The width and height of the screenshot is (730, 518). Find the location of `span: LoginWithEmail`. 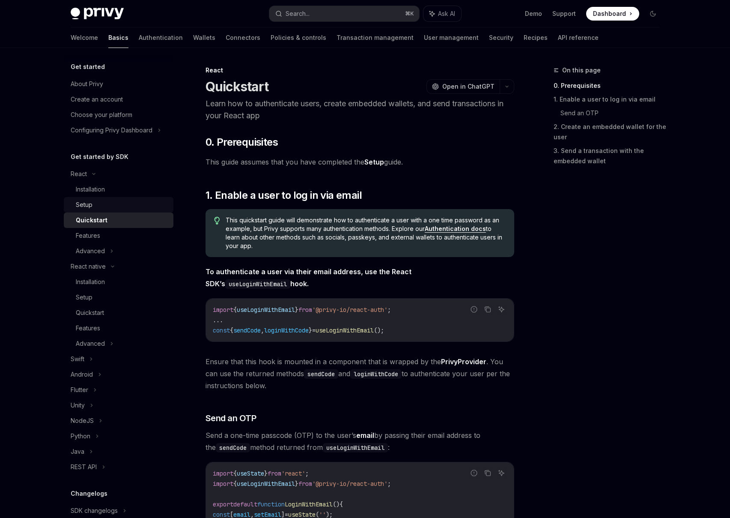

span: LoginWithEmail is located at coordinates (309, 504).